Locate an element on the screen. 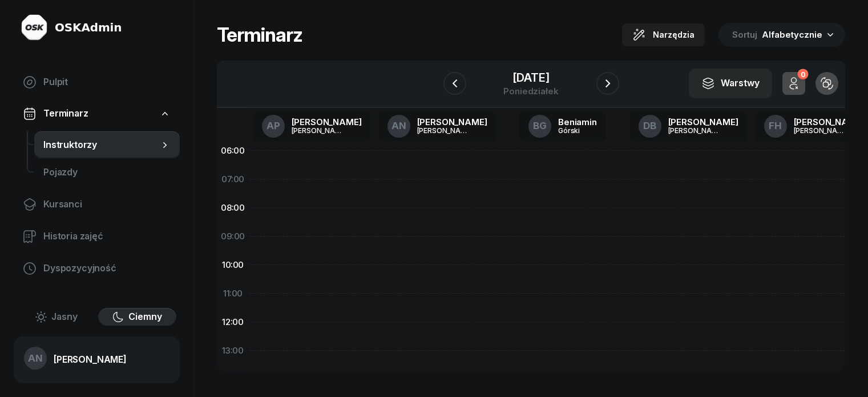 The height and width of the screenshot is (397, 868). a: Kursanci is located at coordinates (97, 204).